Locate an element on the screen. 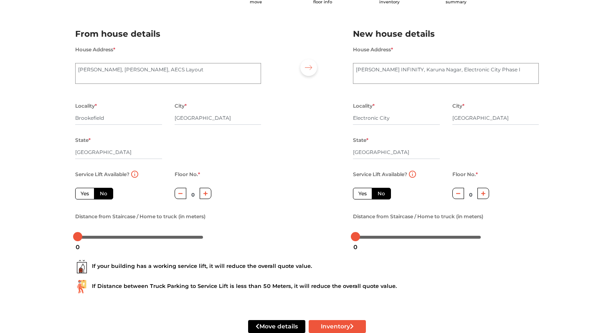  div: If Distance between Truck Parking to Service Lift is less than 50 Meters, it will reduce the over... is located at coordinates (307, 287).